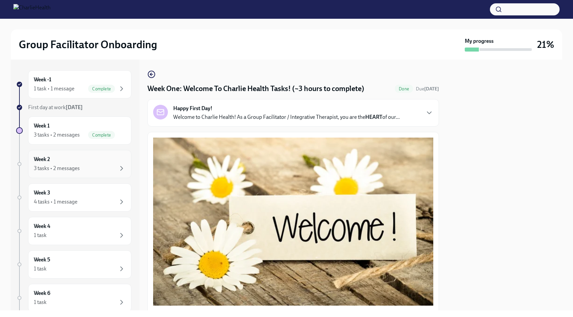 The image size is (573, 317). I want to click on h6: Week 4, so click(42, 227).